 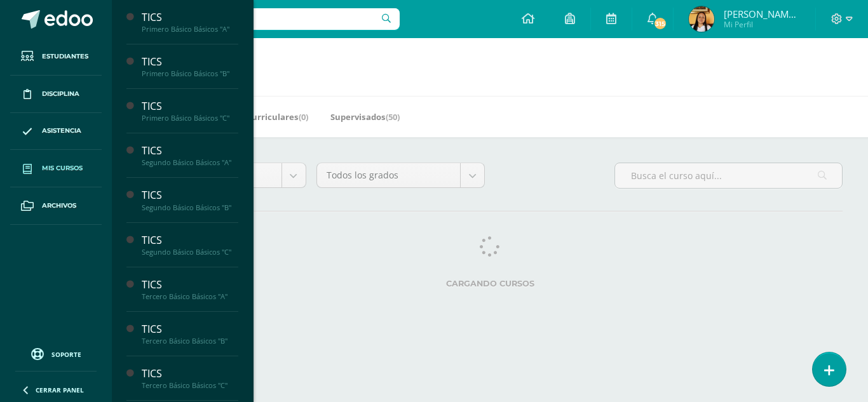 What do you see at coordinates (56, 168) in the screenshot?
I see `a: Mis cursos` at bounding box center [56, 168].